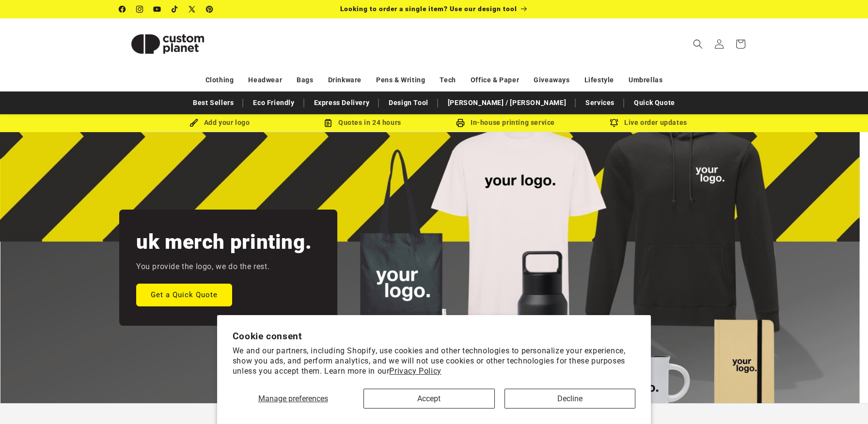 The width and height of the screenshot is (868, 424). I want to click on img: Custom Planet, so click(168, 44).